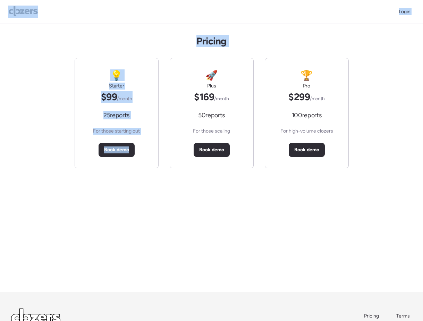  What do you see at coordinates (212, 86) in the screenshot?
I see `h2: Plus` at bounding box center [212, 86].